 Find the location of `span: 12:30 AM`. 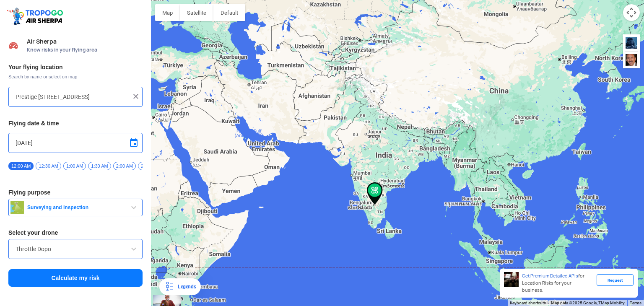

span: 12:30 AM is located at coordinates (48, 166).